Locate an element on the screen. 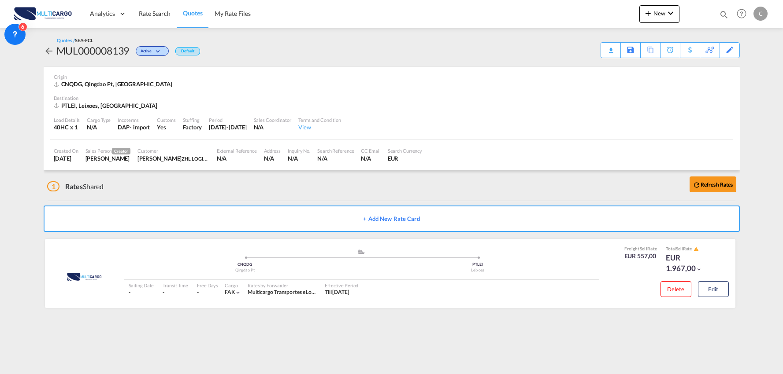  div: Period is located at coordinates (228, 120).